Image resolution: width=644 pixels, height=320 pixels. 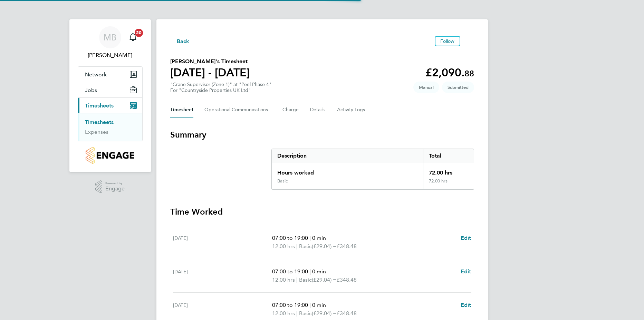 What do you see at coordinates (238, 110) in the screenshot?
I see `button: Operational Communications` at bounding box center [238, 110].